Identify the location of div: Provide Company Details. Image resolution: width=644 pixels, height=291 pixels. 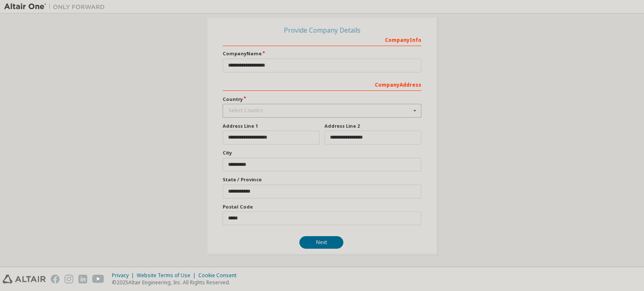
(322, 30).